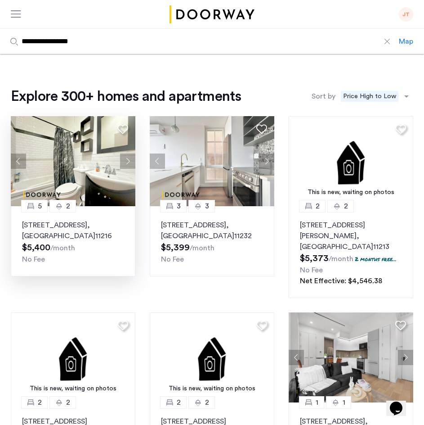  Describe the element at coordinates (212, 14) in the screenshot. I see `a: Cazamio logo` at that location.